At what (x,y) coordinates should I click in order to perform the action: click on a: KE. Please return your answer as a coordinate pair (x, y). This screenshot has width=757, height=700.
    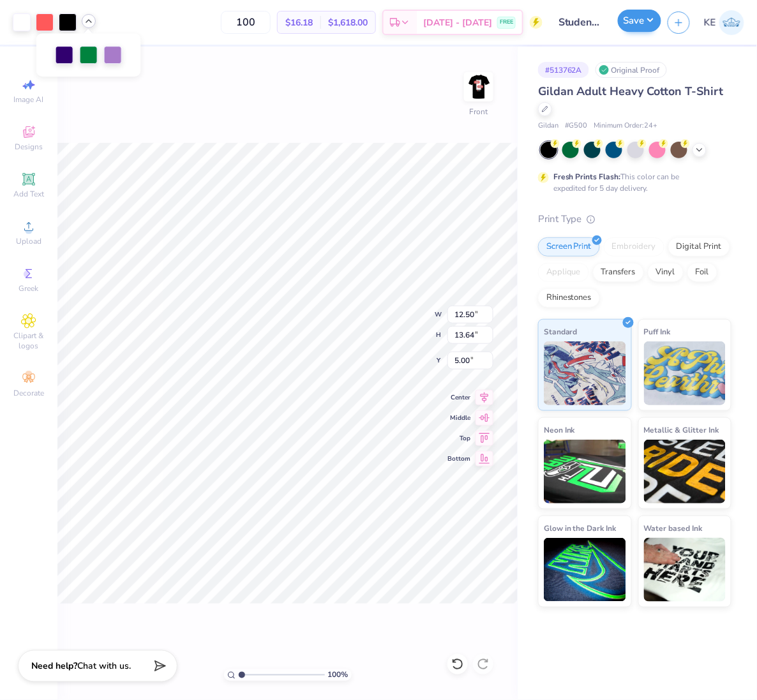
    Looking at the image, I should click on (723, 22).